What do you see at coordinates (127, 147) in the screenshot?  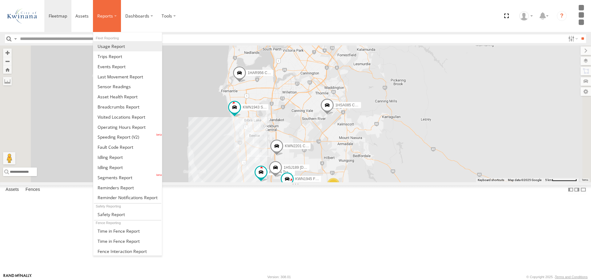 I see `a: Fault Code Report` at bounding box center [127, 147].